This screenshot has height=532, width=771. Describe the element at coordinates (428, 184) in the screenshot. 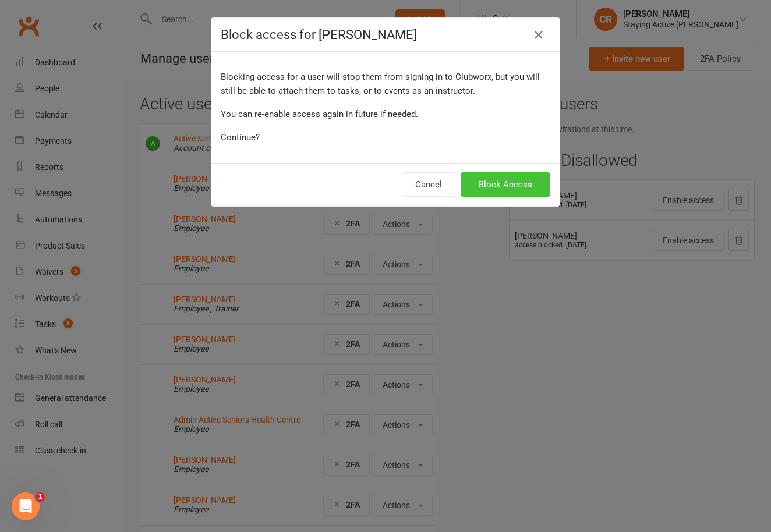

I see `button: Cancel` at that location.